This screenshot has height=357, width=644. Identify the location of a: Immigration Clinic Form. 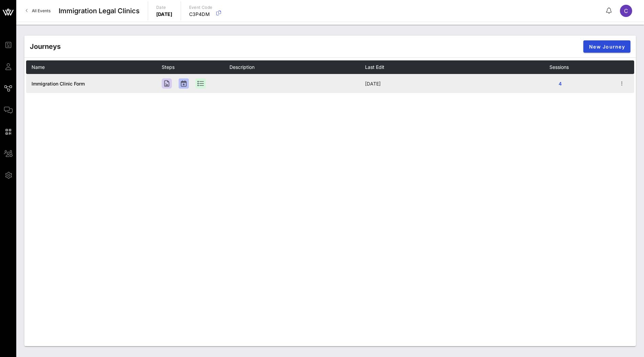
(58, 83).